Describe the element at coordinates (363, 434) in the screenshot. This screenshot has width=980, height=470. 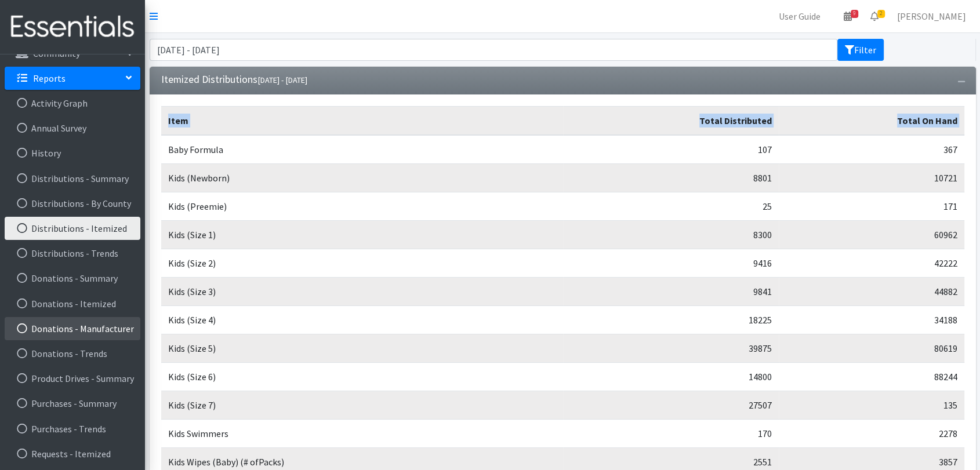
I see `td: Kids Swimmers` at that location.